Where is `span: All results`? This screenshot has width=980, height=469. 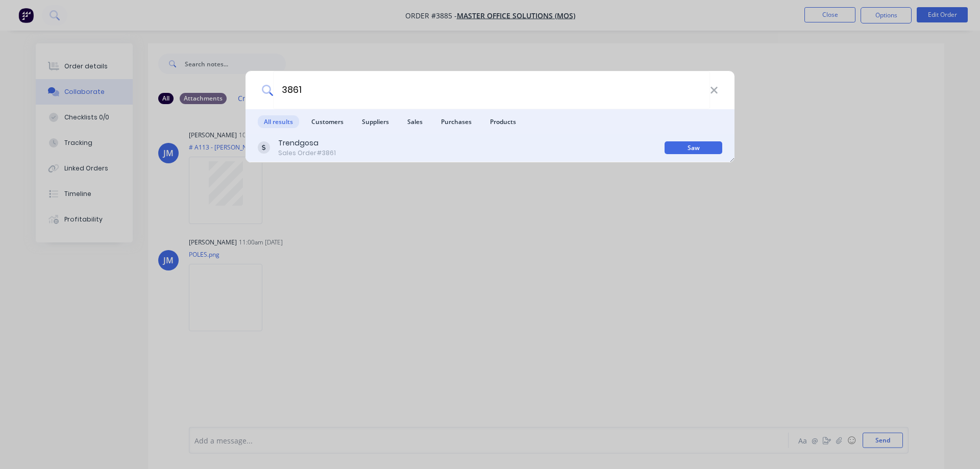
span: All results is located at coordinates (278, 122).